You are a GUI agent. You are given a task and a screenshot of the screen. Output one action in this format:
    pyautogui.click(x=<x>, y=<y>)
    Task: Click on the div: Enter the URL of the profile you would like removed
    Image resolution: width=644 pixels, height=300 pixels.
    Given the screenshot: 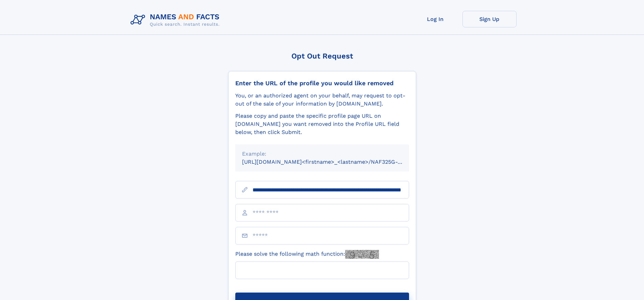 What is the action you would take?
    pyautogui.click(x=322, y=83)
    